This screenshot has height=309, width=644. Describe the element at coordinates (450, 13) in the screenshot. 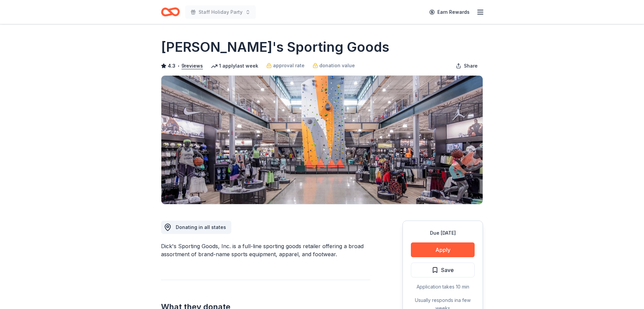

I see `a: Earn Rewards` at that location.